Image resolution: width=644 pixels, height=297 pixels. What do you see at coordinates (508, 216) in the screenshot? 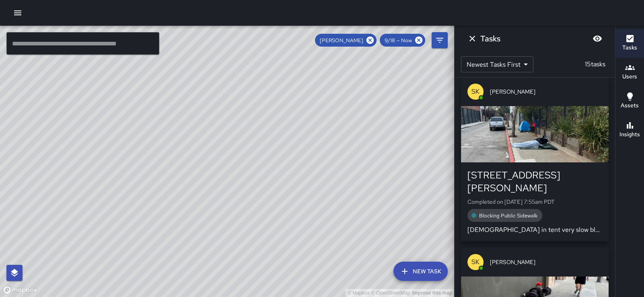
I see `span: Blocking Public Sidewalk` at bounding box center [508, 216].